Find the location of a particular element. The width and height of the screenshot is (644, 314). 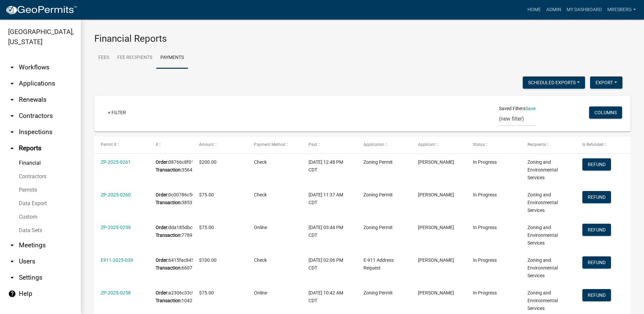

a: Fee Recipients is located at coordinates (135, 58).